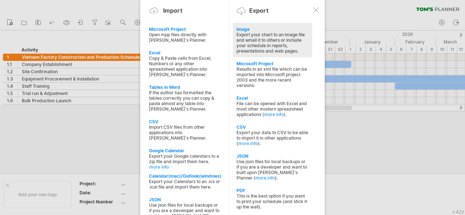 The width and height of the screenshot is (465, 215). I want to click on div: Results in an xml file which can be imported into Microsoft project 2003 and the more recent vers..., so click(272, 77).